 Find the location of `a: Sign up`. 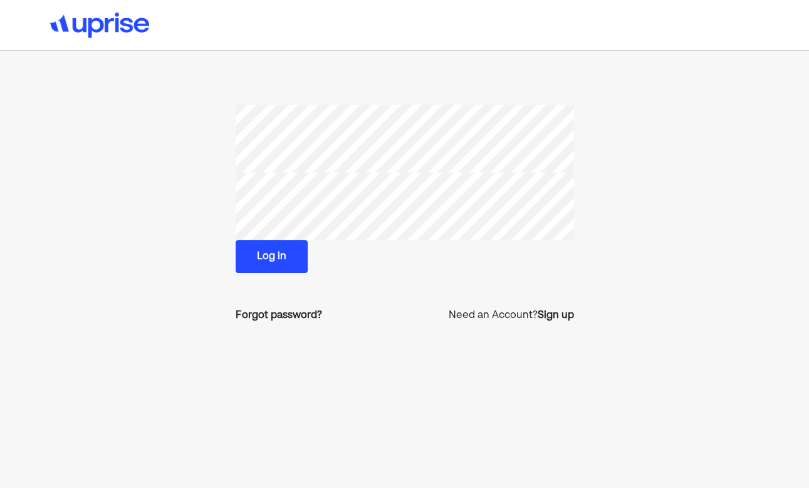

a: Sign up is located at coordinates (556, 315).